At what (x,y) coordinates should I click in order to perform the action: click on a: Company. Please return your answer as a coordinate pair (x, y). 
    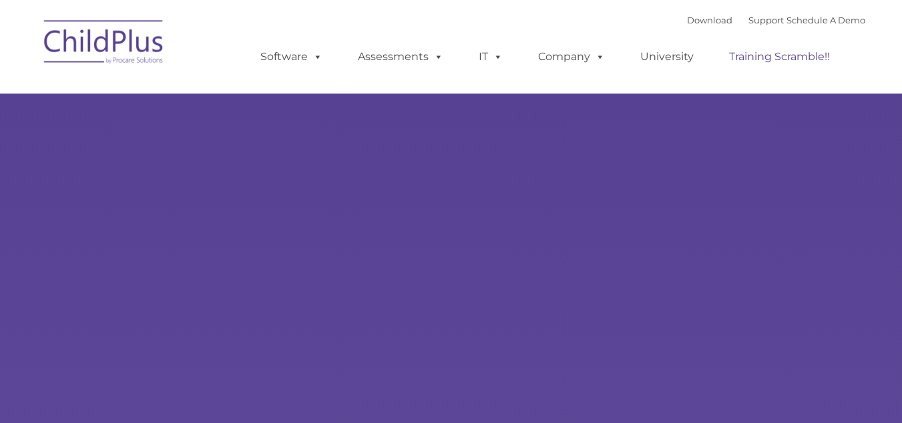
    Looking at the image, I should click on (572, 57).